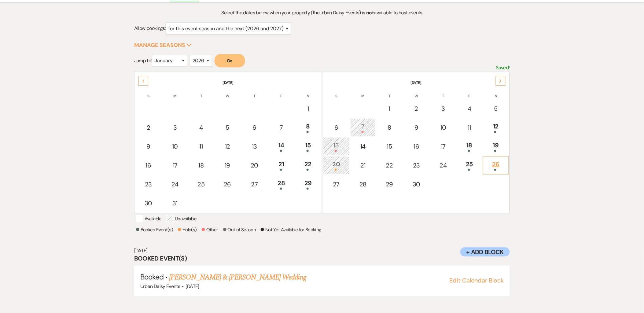  I want to click on p: Not Yet Available for Booking, so click(291, 230).